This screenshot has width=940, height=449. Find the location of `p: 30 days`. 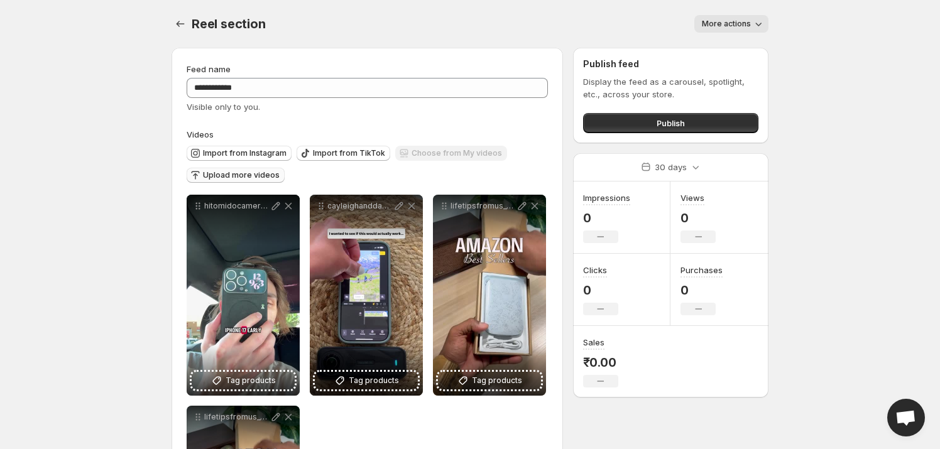

p: 30 days is located at coordinates (671, 167).